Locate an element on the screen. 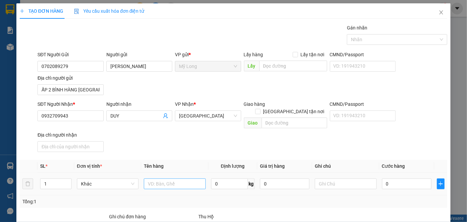  div: Người gửi is located at coordinates (139, 55).